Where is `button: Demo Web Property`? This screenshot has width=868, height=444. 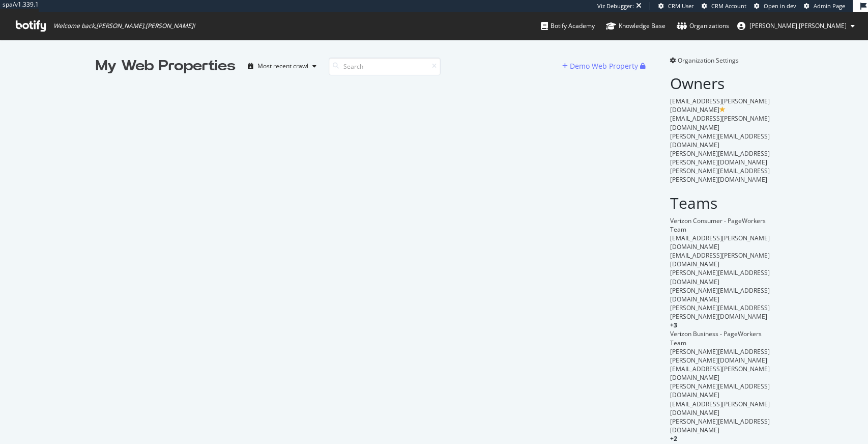 button: Demo Web Property is located at coordinates (601, 66).